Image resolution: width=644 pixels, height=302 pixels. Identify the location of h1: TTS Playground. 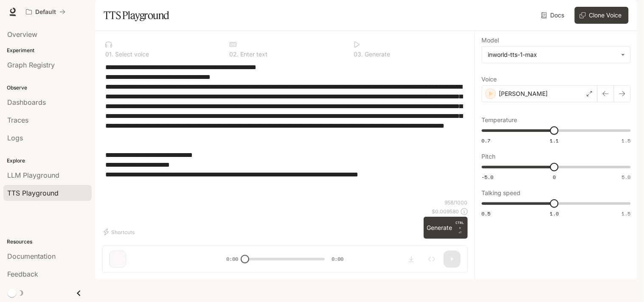
(136, 15).